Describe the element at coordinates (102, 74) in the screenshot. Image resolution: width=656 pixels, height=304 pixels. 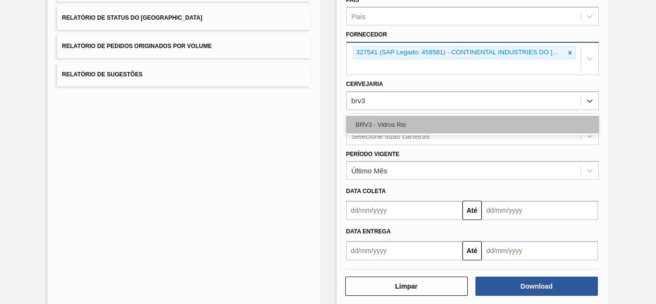
I see `span: Relatório de Sugestões` at that location.